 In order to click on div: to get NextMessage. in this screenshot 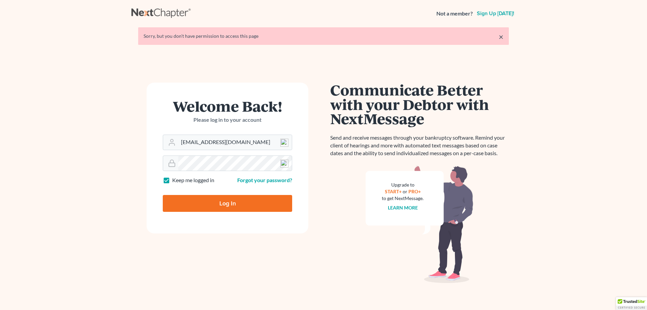, I will do `click(403, 198)`.